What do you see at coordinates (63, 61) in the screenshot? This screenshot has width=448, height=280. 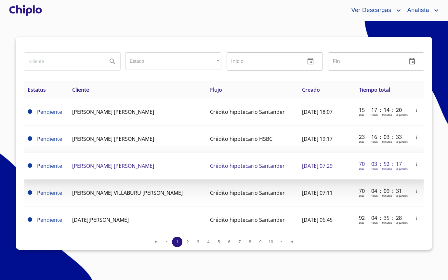 I see `input: search` at bounding box center [63, 61].